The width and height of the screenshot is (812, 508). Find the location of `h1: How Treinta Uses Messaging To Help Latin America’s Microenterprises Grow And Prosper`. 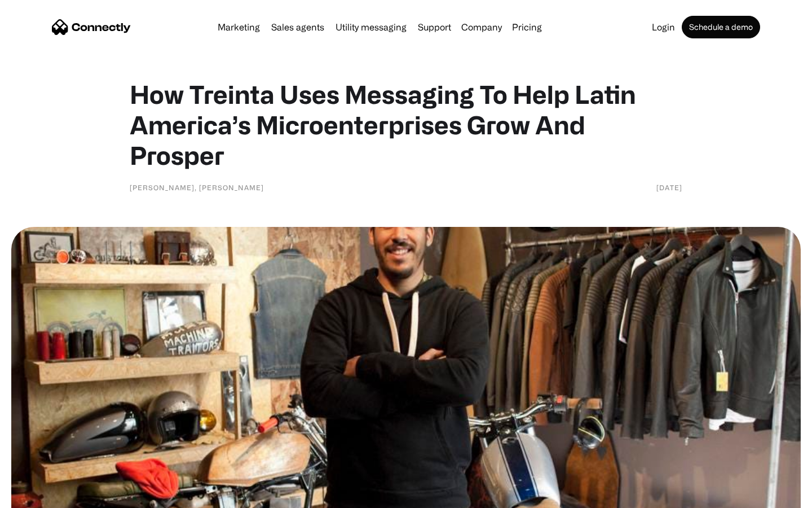

h1: How Treinta Uses Messaging To Help Latin America’s Microenterprises Grow And Prosper is located at coordinates (406, 124).